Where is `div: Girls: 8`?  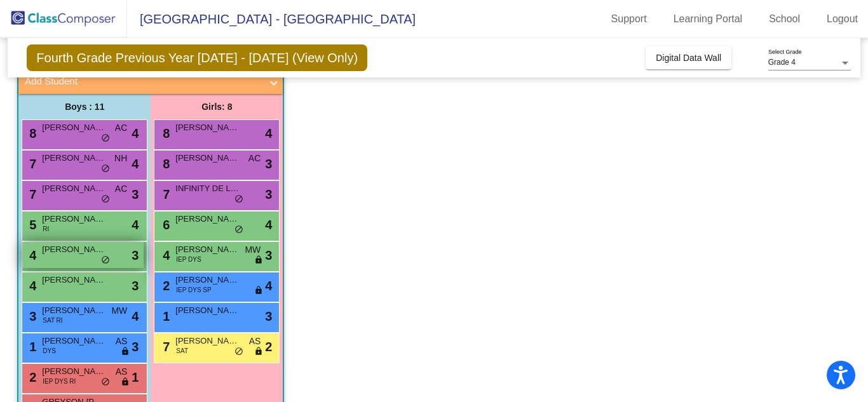
div: Girls: 8 is located at coordinates (217, 107).